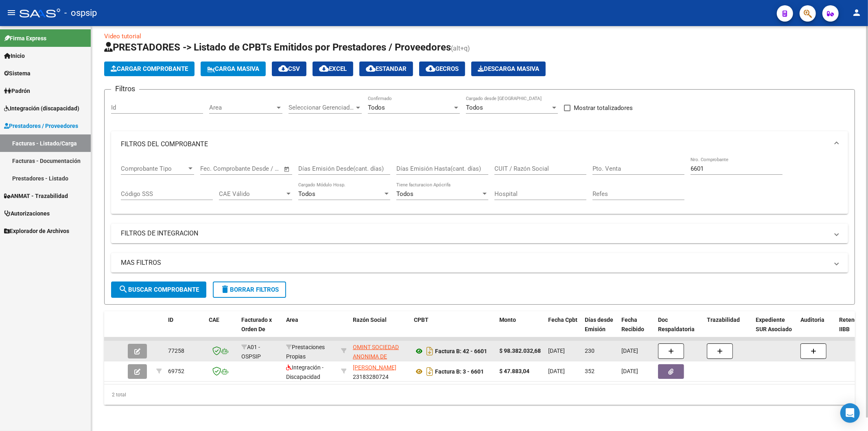  Describe the element at coordinates (256, 324) in the screenshot. I see `span: Facturado x Orden De` at that location.